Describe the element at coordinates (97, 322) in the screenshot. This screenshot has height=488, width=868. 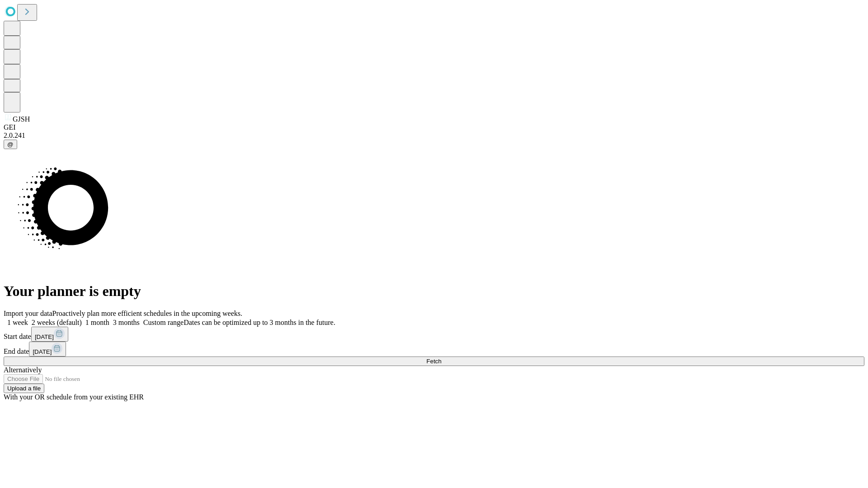
I see `span: 1 month` at that location.